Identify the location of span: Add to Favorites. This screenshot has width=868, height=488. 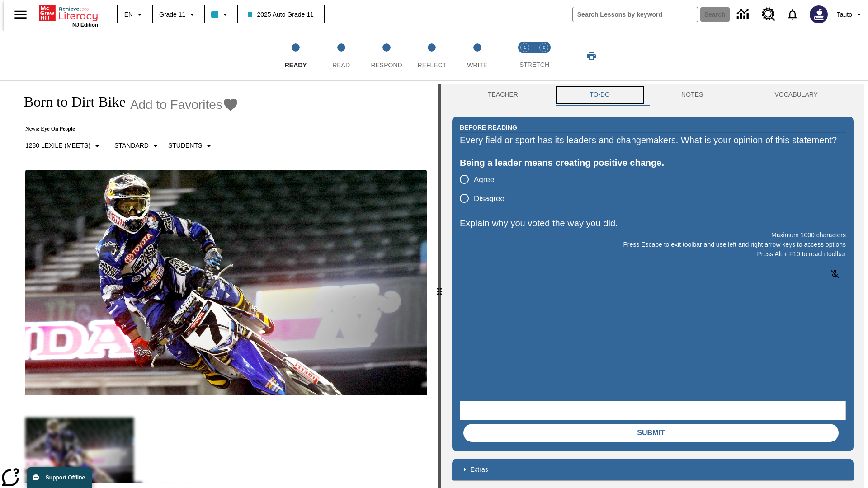
(176, 105).